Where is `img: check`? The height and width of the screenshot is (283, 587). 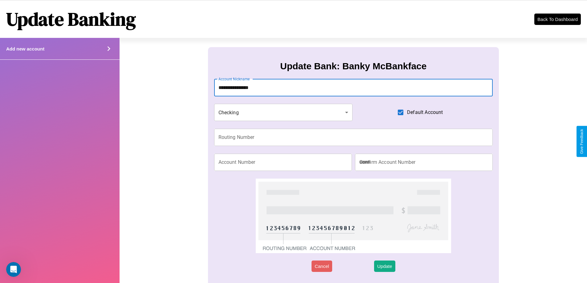 img: check is located at coordinates (353, 216).